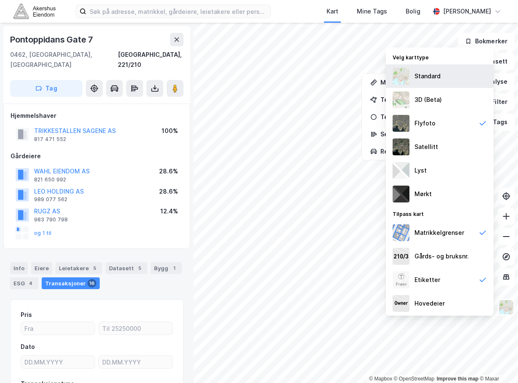 The image size is (518, 383). Describe the element at coordinates (417, 82) in the screenshot. I see `div: Mål avstand` at that location.